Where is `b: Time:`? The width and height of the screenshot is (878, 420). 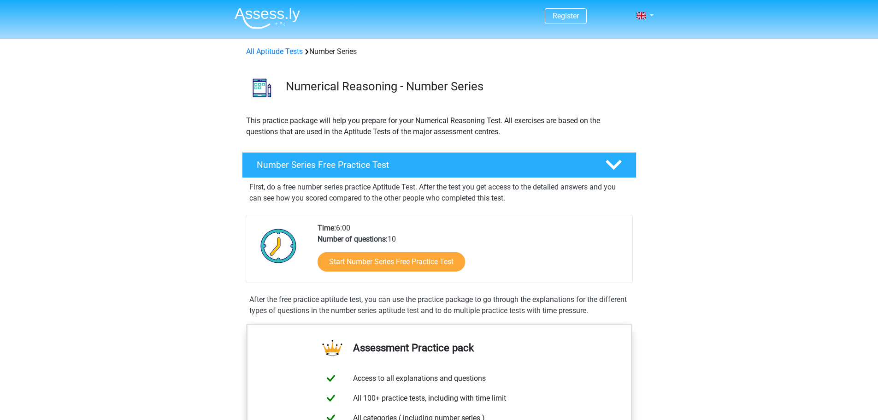
b: Time: is located at coordinates (327, 228).